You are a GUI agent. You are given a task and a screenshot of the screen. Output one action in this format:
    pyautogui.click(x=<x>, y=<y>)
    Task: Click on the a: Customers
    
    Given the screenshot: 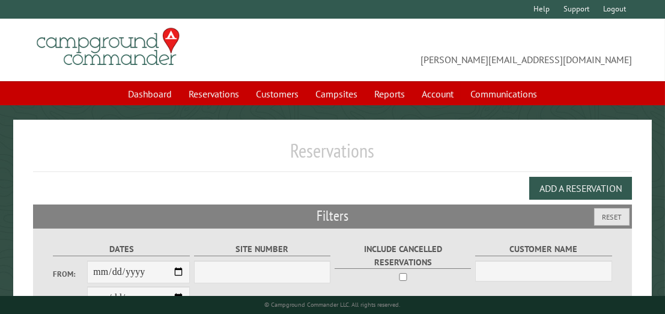 What is the action you would take?
    pyautogui.click(x=277, y=94)
    